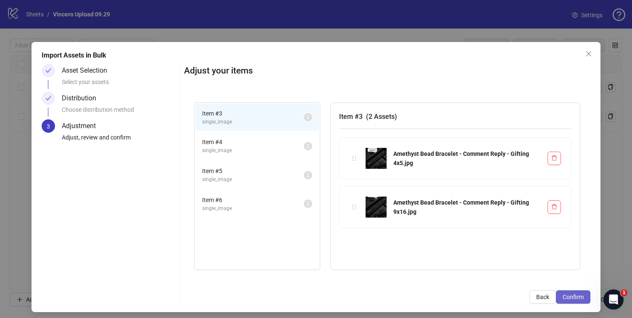 The image size is (632, 318). Describe the element at coordinates (48, 127) in the screenshot. I see `span: 3` at that location.